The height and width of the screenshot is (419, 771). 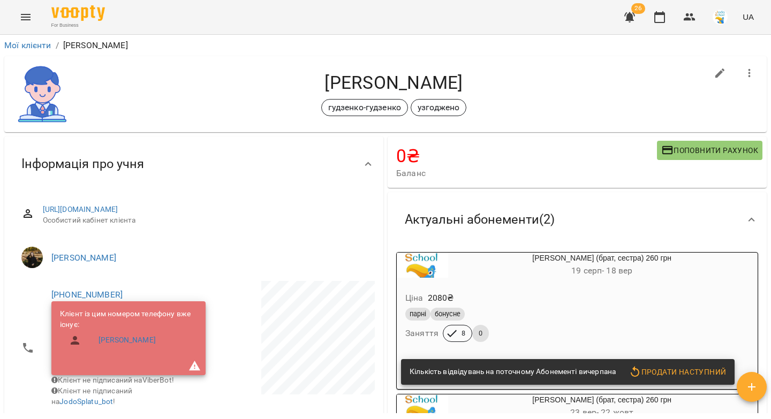 I want to click on span: 23 вер - 22 жовт, so click(x=602, y=412).